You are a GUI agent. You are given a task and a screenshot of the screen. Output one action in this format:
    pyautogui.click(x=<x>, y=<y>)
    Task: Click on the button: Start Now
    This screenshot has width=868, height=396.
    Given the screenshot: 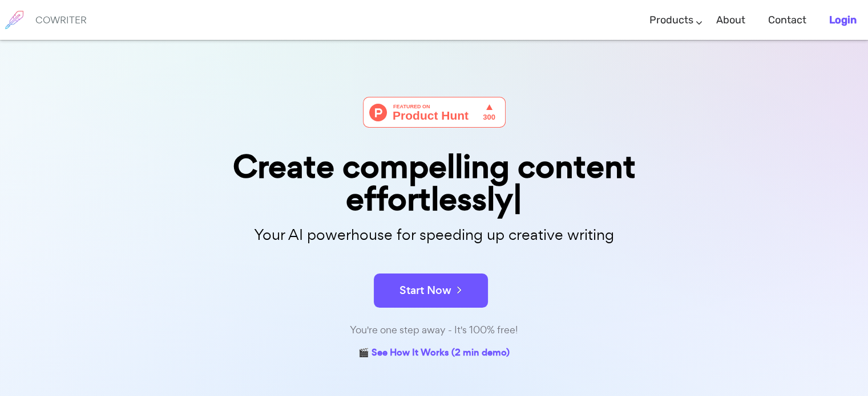 What is the action you would take?
    pyautogui.click(x=431, y=290)
    